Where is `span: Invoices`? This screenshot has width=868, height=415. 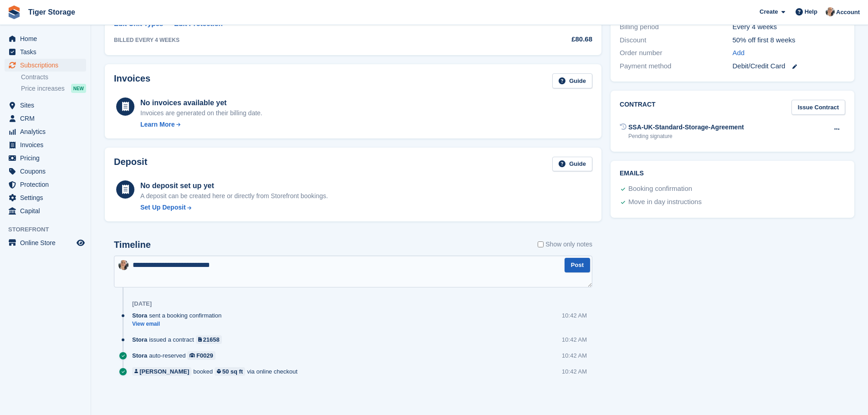
span: Invoices is located at coordinates (47, 145).